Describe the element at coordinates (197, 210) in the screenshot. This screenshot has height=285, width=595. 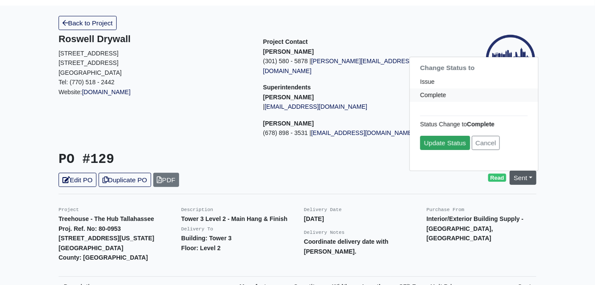
I see `small: Description` at that location.